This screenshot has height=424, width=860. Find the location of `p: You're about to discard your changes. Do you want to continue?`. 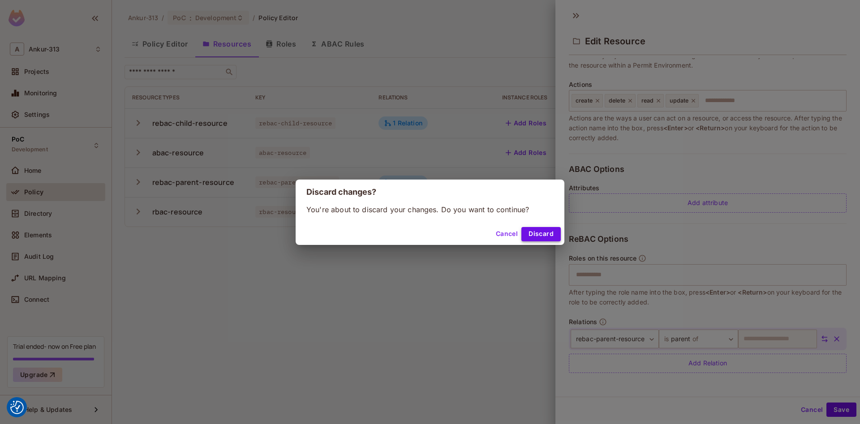

p: You're about to discard your changes. Do you want to continue? is located at coordinates (430, 210).